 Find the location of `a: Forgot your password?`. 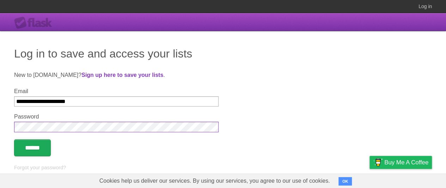

a: Forgot your password? is located at coordinates (40, 168).